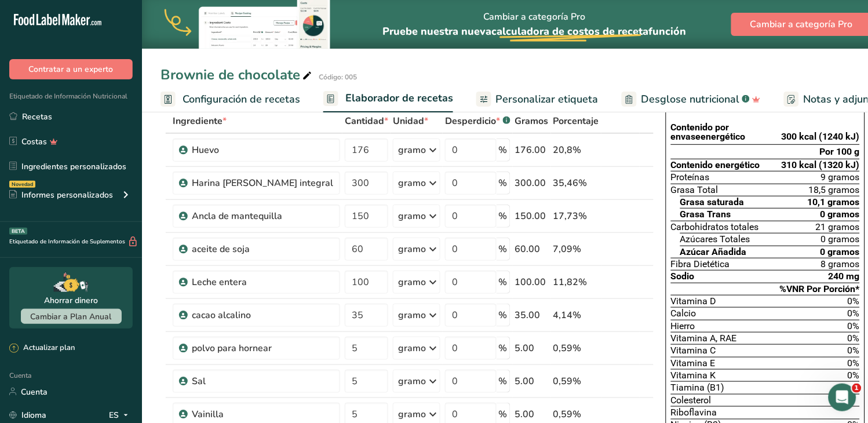  I want to click on a: Desglose nutricional, so click(692, 99).